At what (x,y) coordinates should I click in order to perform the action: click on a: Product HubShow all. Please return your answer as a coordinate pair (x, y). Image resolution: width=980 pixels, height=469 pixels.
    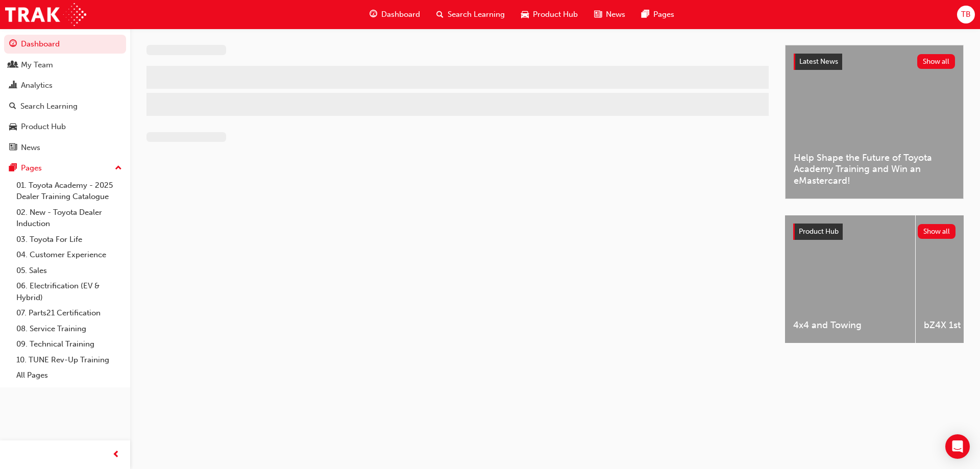
    Looking at the image, I should click on (874, 232).